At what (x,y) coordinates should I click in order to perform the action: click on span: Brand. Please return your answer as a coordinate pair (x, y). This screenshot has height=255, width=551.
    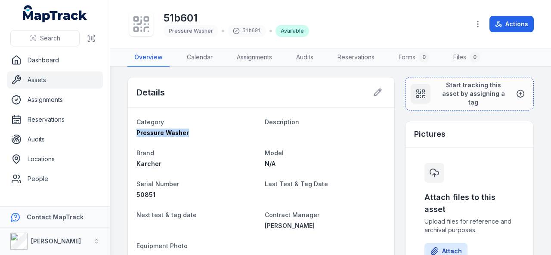
    Looking at the image, I should click on (145, 153).